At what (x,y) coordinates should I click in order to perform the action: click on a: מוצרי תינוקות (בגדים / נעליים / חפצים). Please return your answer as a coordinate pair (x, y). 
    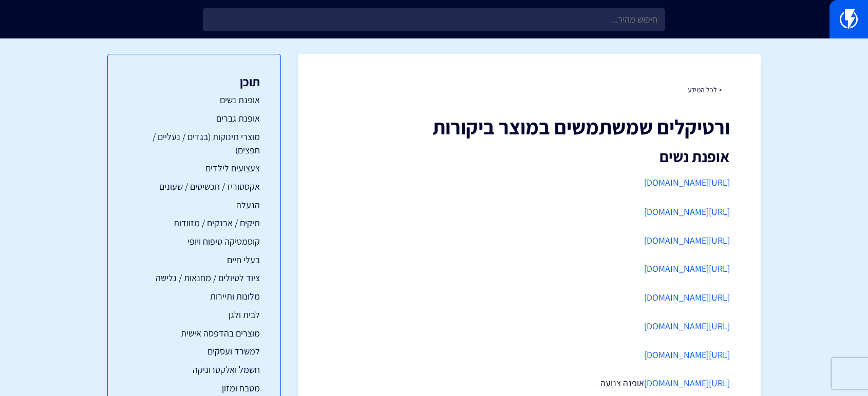
    Looking at the image, I should click on (194, 143).